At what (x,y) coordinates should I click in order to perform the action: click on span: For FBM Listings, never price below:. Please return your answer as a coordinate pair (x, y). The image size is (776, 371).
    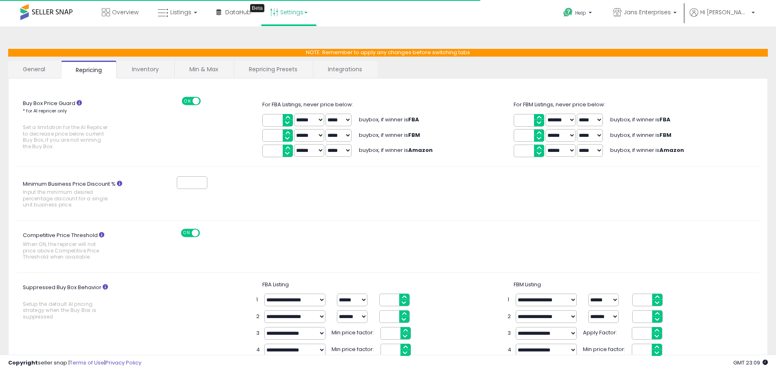
    Looking at the image, I should click on (559, 104).